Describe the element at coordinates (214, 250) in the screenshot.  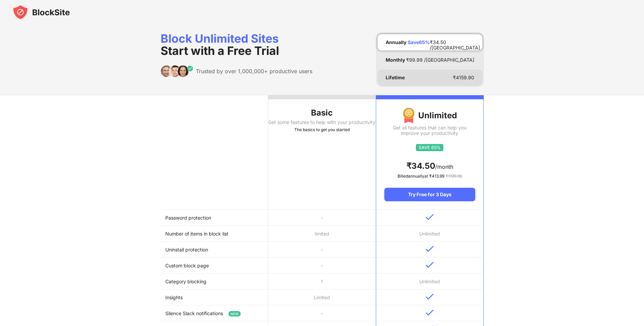
I see `td: Uninstall protection` at that location.